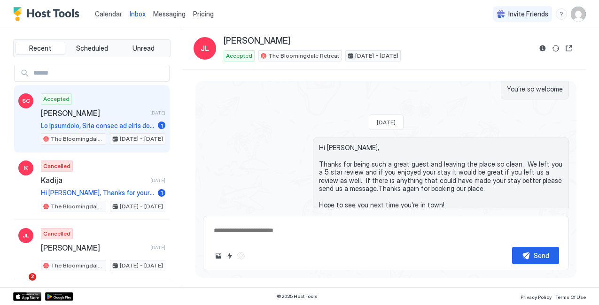 Image resolution: width=599 pixels, height=305 pixels. What do you see at coordinates (169, 14) in the screenshot?
I see `span: Messaging` at bounding box center [169, 14].